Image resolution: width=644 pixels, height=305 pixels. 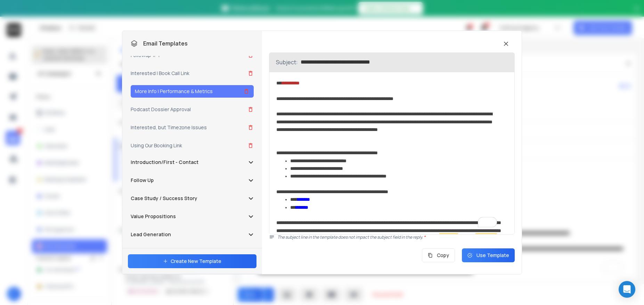 What do you see at coordinates (439, 255) in the screenshot?
I see `button: Copy` at bounding box center [439, 255].